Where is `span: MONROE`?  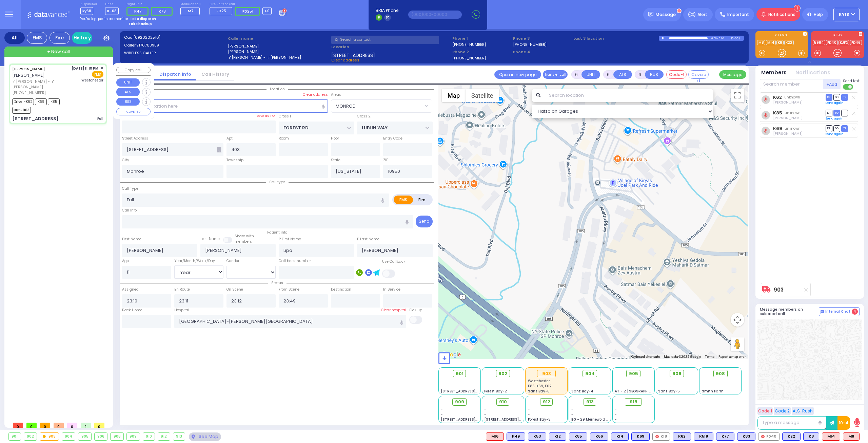 span: MONROE is located at coordinates (382, 106).